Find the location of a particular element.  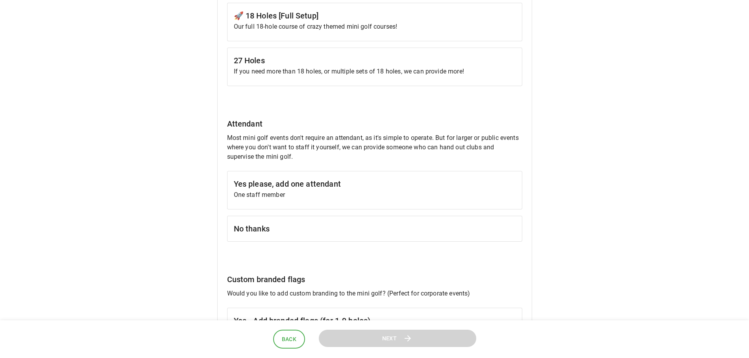

h6: Yes - Add branded flags (for 1-9 holes) is located at coordinates (375, 321).